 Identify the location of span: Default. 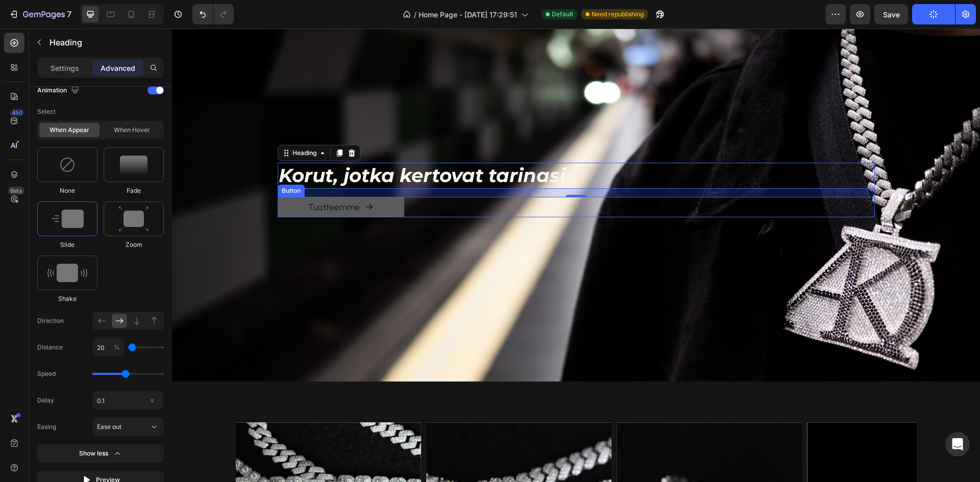
(562, 14).